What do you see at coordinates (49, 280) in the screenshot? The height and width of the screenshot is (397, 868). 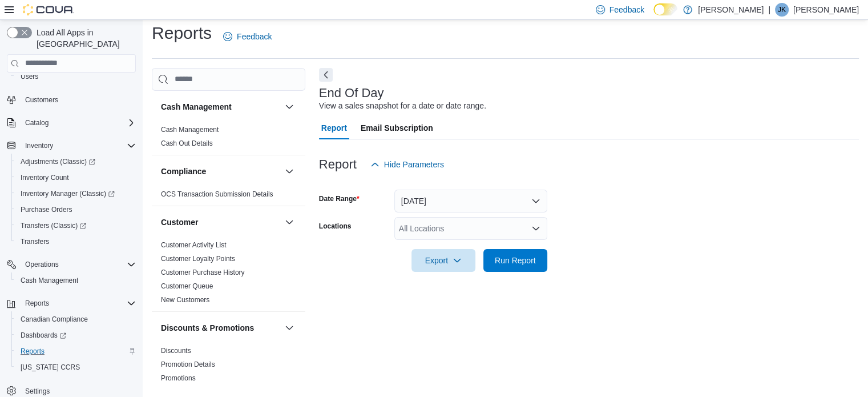 I see `a: Cash Management` at bounding box center [49, 280].